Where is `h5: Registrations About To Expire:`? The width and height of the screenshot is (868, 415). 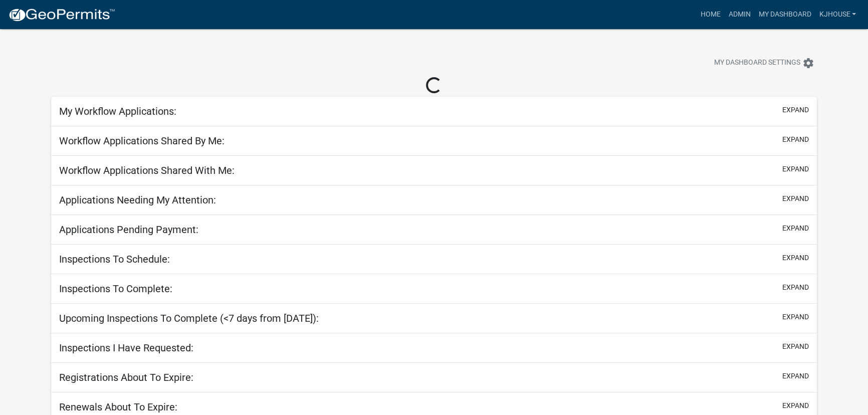 h5: Registrations About To Expire: is located at coordinates (126, 377).